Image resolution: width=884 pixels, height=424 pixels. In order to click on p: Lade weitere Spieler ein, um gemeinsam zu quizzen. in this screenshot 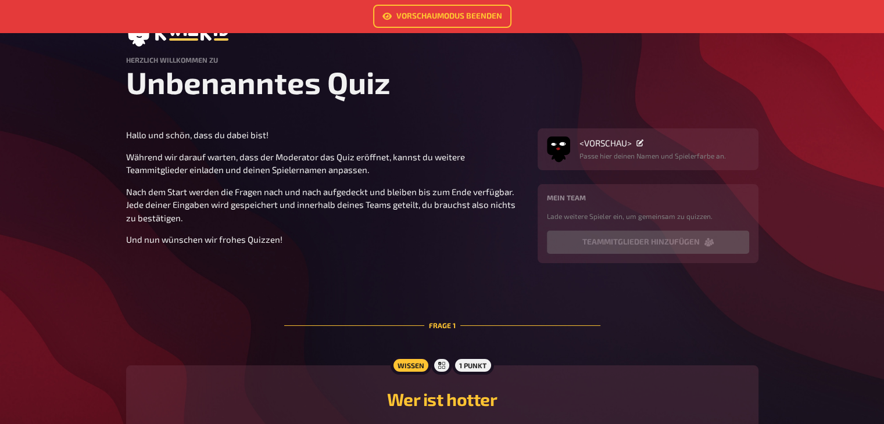, I will do `click(648, 216)`.